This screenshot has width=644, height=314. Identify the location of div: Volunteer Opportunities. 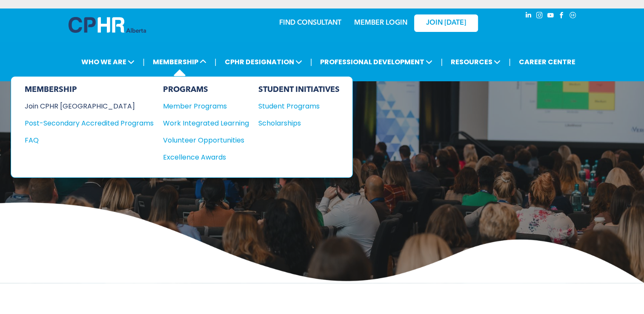
(202, 140).